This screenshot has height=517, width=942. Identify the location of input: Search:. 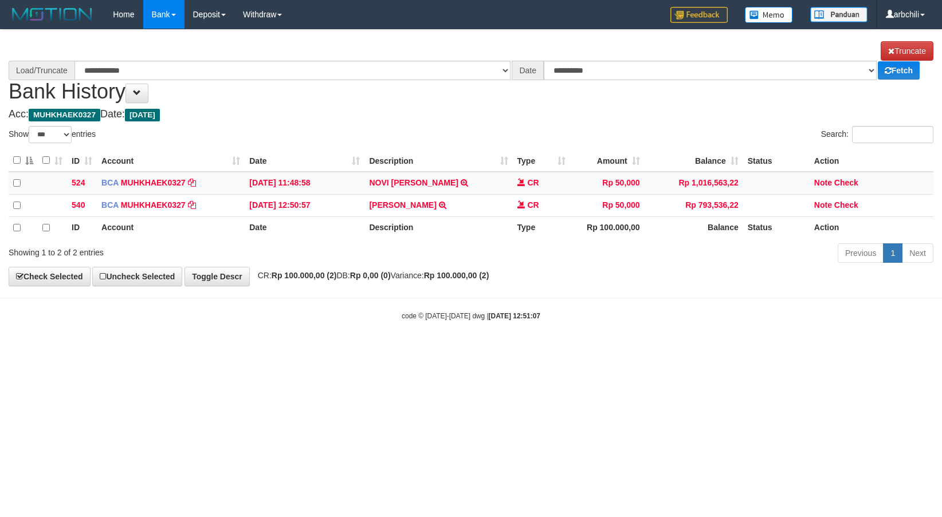
(893, 135).